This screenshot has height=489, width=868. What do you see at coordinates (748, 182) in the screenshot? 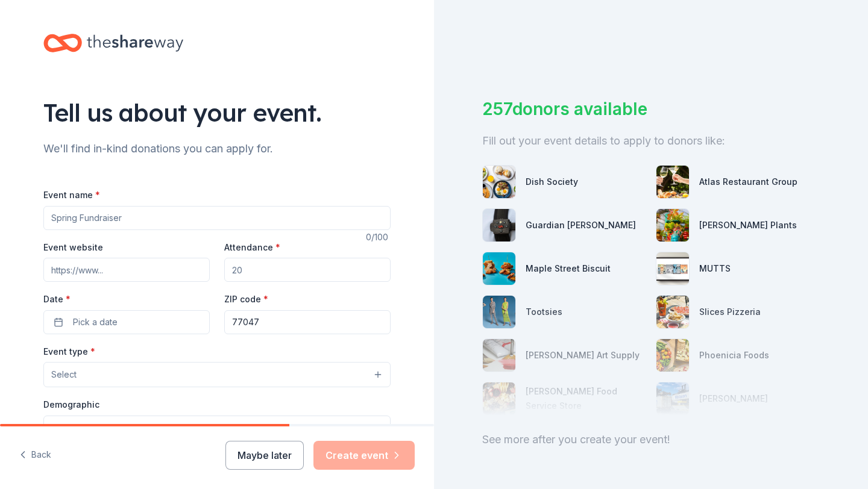
I see `div: Atlas Restaurant Group` at bounding box center [748, 182].